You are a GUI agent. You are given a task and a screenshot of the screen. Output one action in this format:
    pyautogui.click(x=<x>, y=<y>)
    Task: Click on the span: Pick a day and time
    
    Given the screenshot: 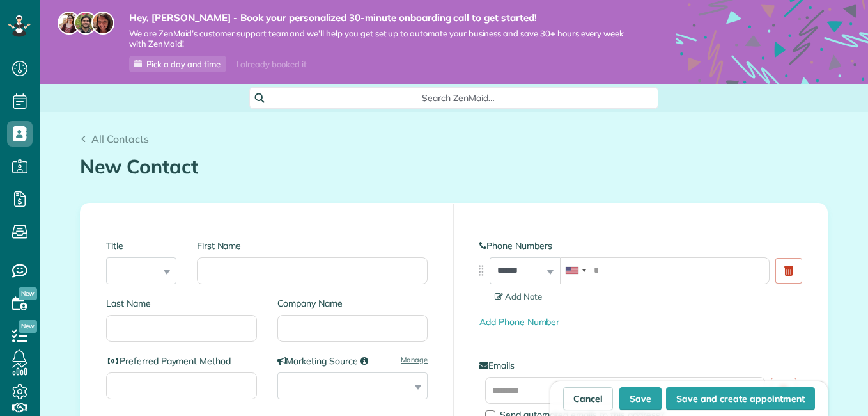 What is the action you would take?
    pyautogui.click(x=183, y=64)
    